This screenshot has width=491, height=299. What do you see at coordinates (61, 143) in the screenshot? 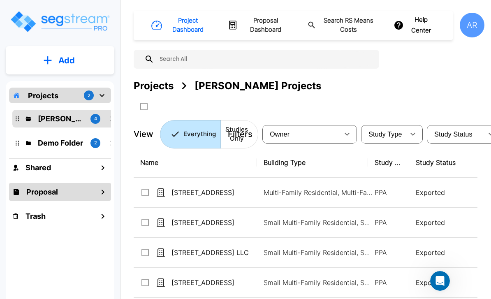
I see `p: Demo Folder` at bounding box center [61, 143].